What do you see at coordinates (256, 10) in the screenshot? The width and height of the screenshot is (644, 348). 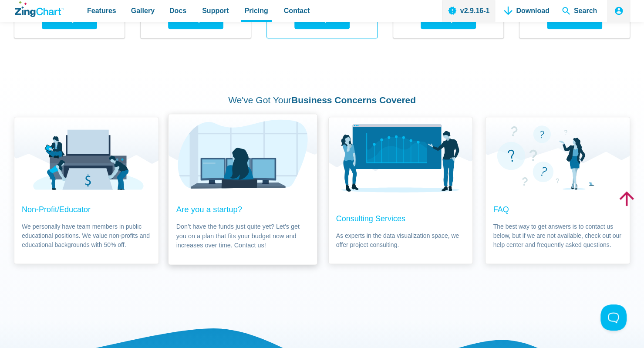 I see `span: Pricing` at bounding box center [256, 10].